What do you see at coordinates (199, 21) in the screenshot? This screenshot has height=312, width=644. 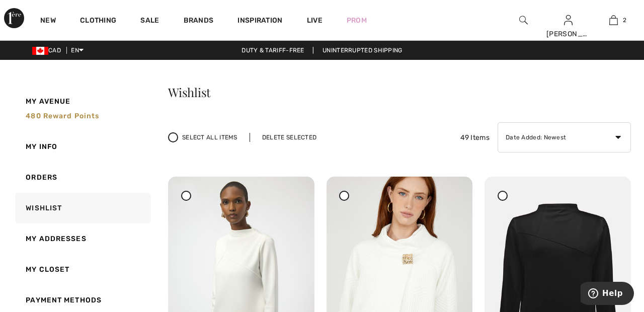 I see `a: Brands` at bounding box center [199, 21].